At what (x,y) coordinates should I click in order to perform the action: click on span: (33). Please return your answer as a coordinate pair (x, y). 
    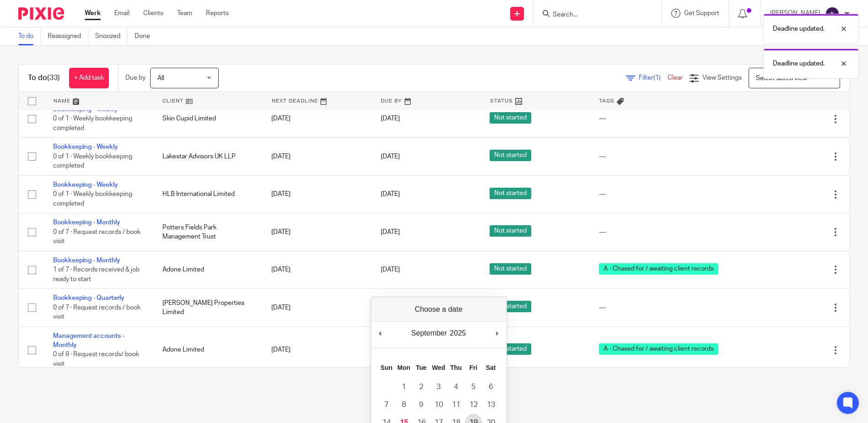
    Looking at the image, I should click on (53, 78).